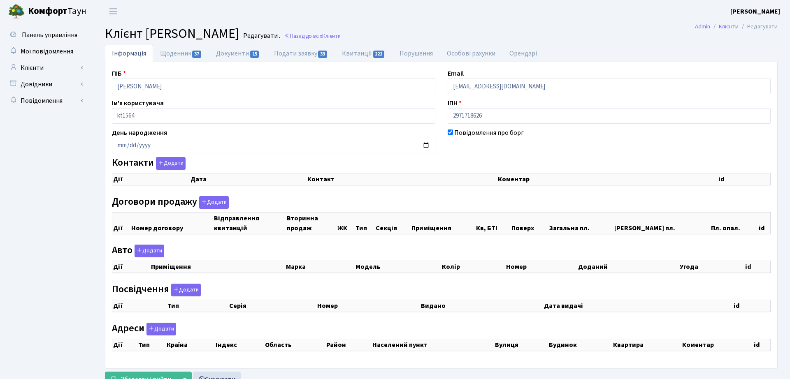 This screenshot has height=379, width=790. I want to click on img: logo.png, so click(16, 12).